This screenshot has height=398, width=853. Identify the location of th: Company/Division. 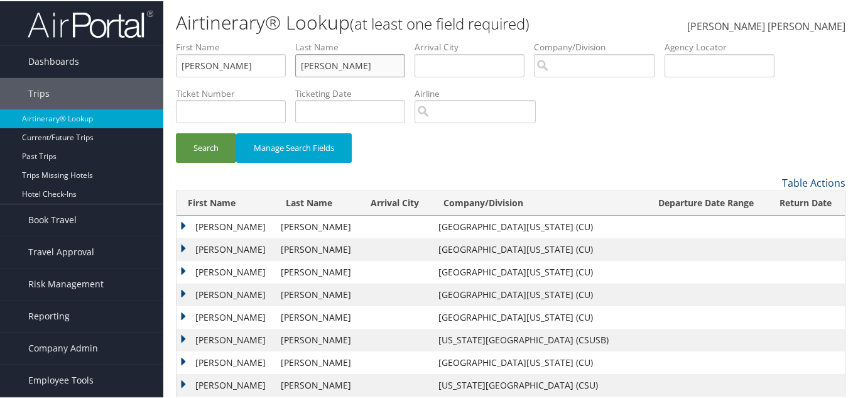
(540, 202).